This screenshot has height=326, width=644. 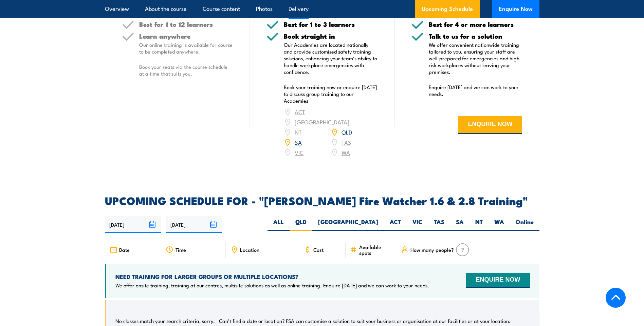 What do you see at coordinates (439, 225) in the screenshot?
I see `label: TAS` at bounding box center [439, 225].